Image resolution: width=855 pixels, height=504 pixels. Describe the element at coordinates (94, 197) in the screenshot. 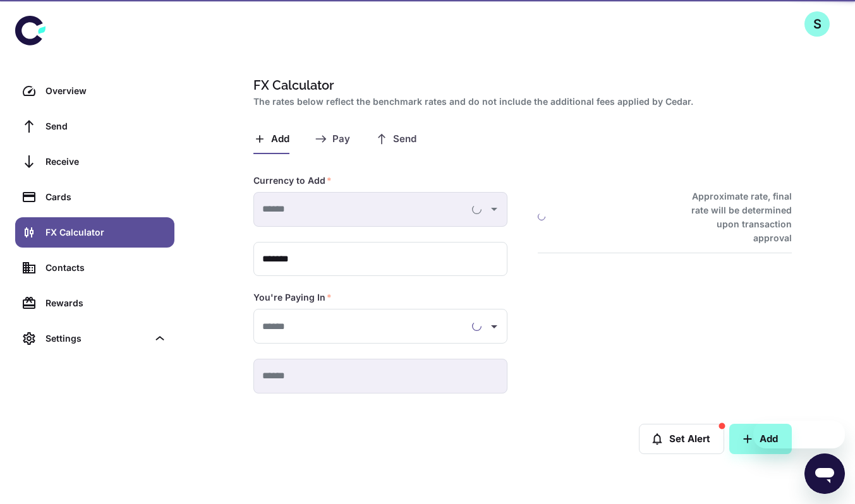

I see `a: Cards` at that location.